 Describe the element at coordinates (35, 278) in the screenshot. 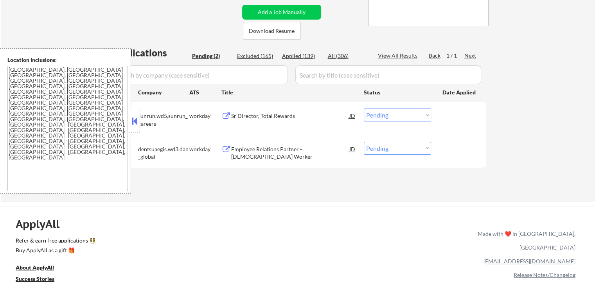

I see `u: Success Stories` at that location.